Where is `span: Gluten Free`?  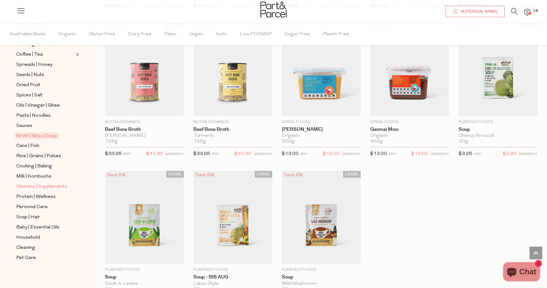 span: Gluten Free is located at coordinates (102, 34).